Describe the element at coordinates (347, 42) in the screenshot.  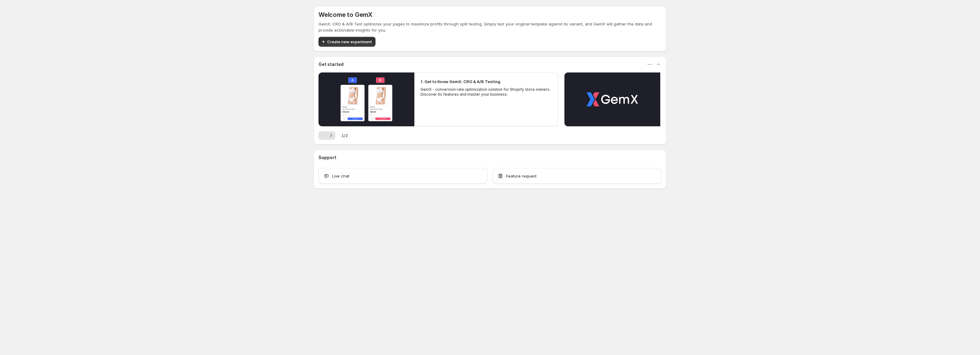
I see `button: Create new experiment` at that location.